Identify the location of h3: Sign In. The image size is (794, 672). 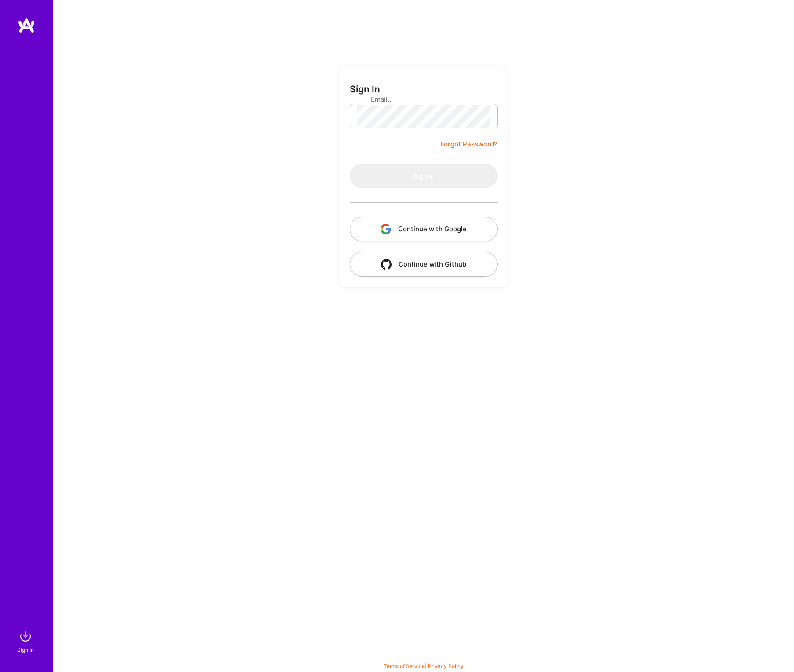
(365, 89).